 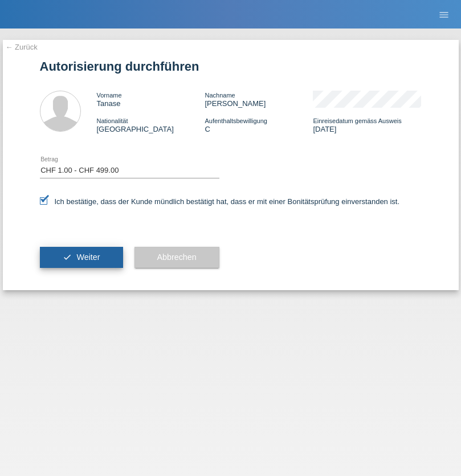 I want to click on div: Tanase, so click(x=151, y=99).